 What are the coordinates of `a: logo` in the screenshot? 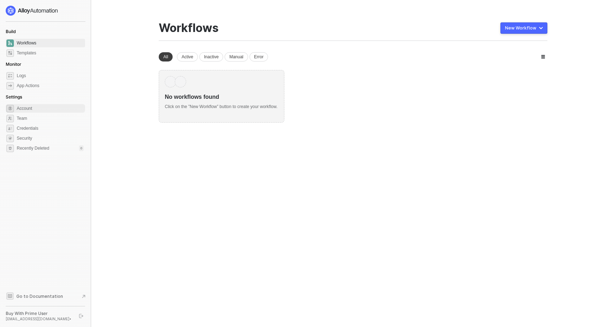 It's located at (45, 11).